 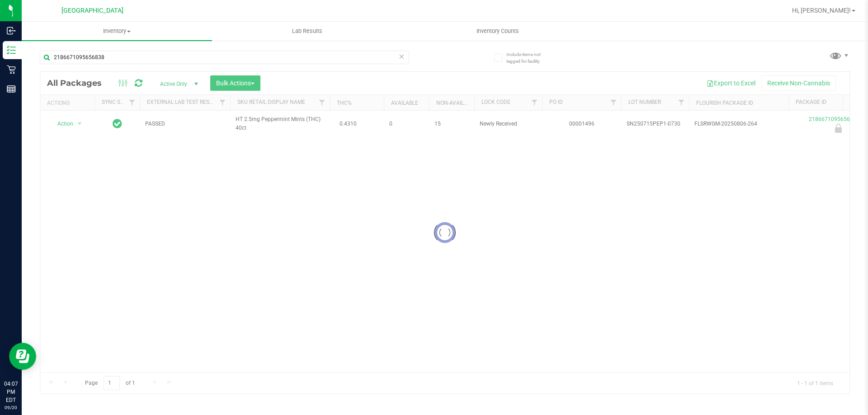 What do you see at coordinates (497, 32) in the screenshot?
I see `span: Inventory Counts` at bounding box center [497, 32].